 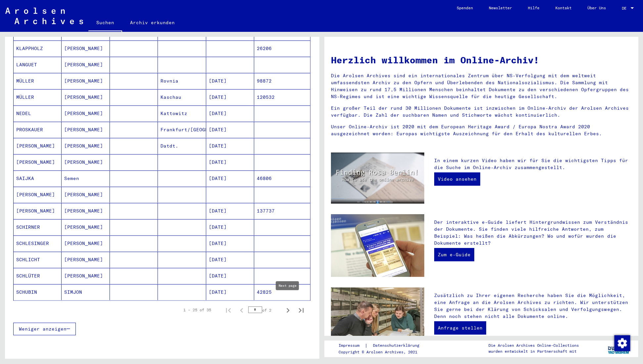 What do you see at coordinates (181, 81) in the screenshot?
I see `mat-cell: Rovnia` at bounding box center [181, 81].